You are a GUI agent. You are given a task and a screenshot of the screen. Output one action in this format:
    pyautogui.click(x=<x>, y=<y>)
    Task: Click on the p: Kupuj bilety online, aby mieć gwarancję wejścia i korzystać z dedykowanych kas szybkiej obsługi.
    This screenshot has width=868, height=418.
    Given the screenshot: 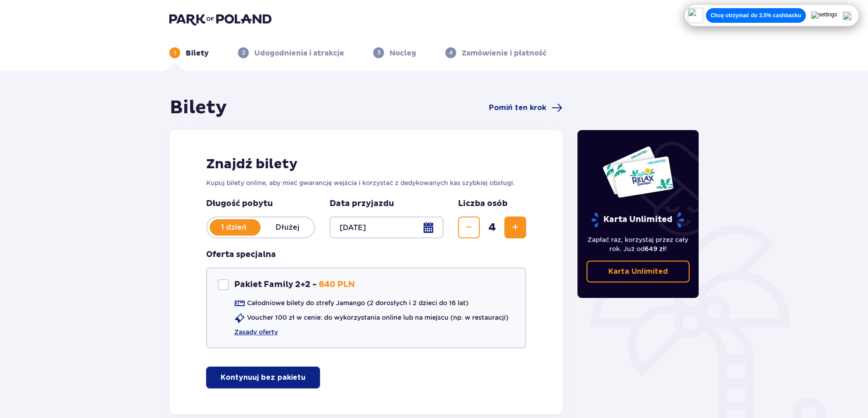 What is the action you would take?
    pyautogui.click(x=366, y=183)
    